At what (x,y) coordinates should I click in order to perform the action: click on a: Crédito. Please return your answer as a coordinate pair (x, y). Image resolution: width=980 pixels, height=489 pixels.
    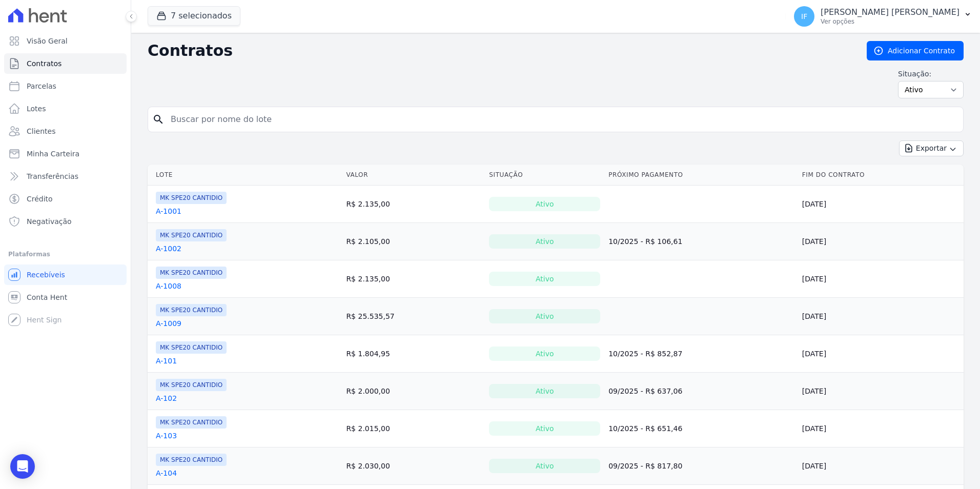
    Looking at the image, I should click on (65, 199).